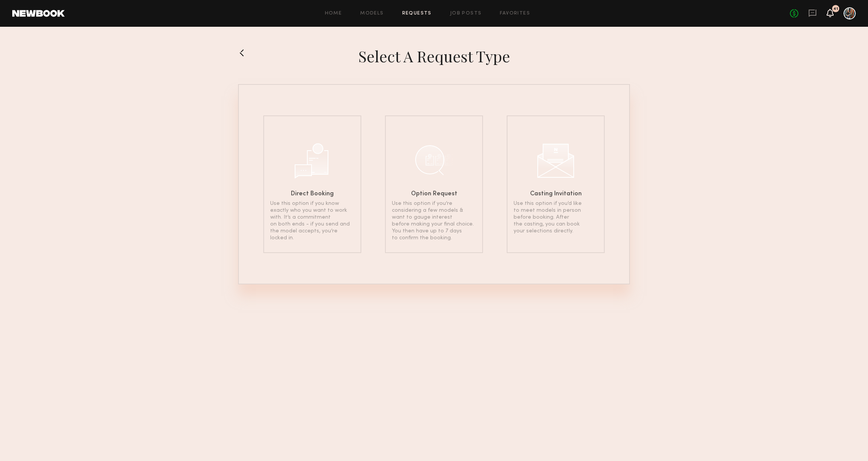 The height and width of the screenshot is (461, 868). What do you see at coordinates (371, 13) in the screenshot?
I see `a: Models` at bounding box center [371, 13].